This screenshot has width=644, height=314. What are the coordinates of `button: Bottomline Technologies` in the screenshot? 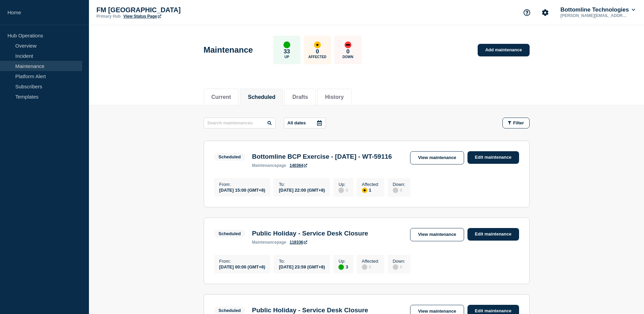 It's located at (598, 10).